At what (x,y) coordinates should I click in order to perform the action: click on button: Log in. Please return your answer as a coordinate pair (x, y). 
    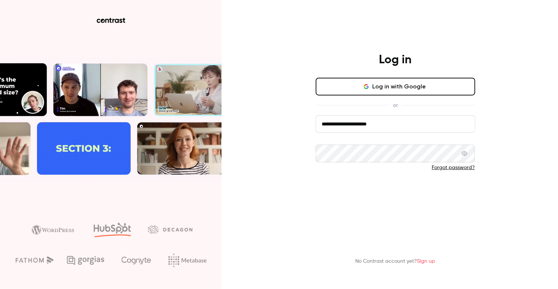
    Looking at the image, I should click on (396, 192).